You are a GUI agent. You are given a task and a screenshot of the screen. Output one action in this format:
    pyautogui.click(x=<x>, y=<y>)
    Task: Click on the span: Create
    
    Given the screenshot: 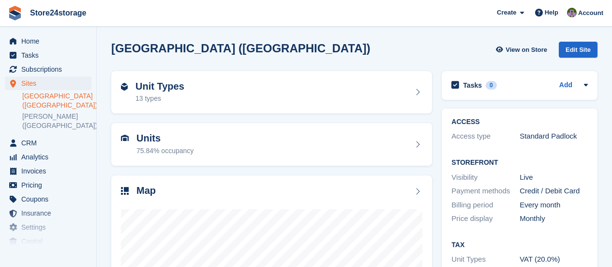 What is the action you would take?
    pyautogui.click(x=507, y=13)
    